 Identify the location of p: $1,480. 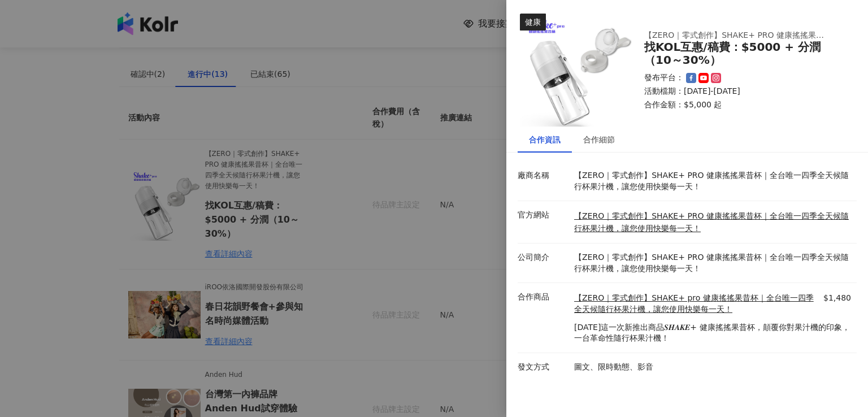
(837, 303).